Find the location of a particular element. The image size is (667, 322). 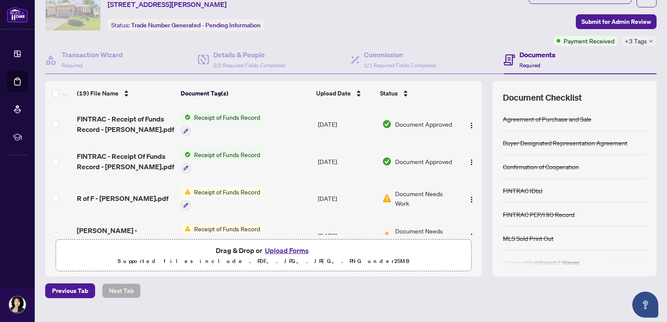

th: Status is located at coordinates (416, 93).